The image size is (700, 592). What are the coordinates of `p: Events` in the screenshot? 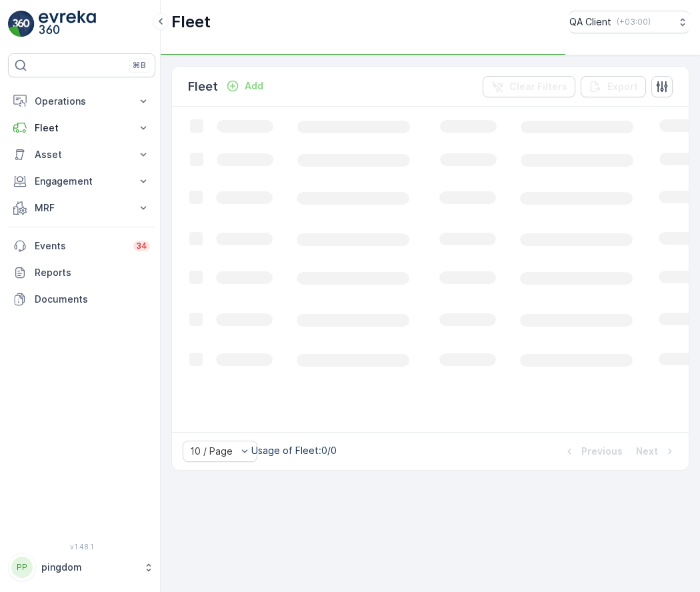 It's located at (80, 246).